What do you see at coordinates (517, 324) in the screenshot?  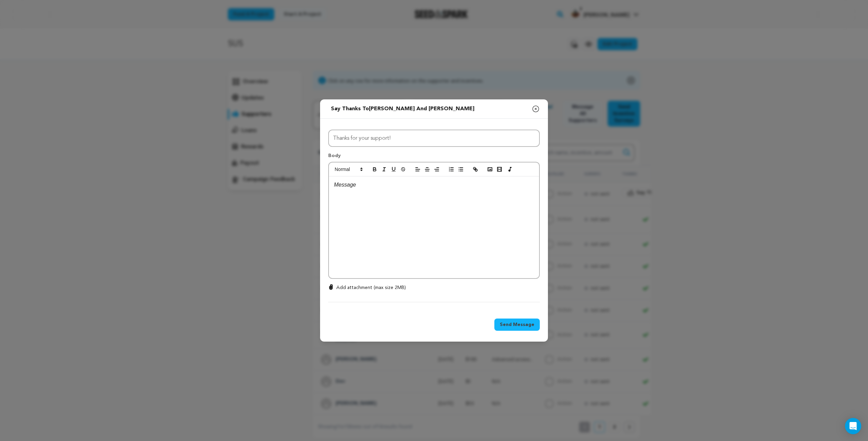 I see `span: Send Message` at bounding box center [517, 324].